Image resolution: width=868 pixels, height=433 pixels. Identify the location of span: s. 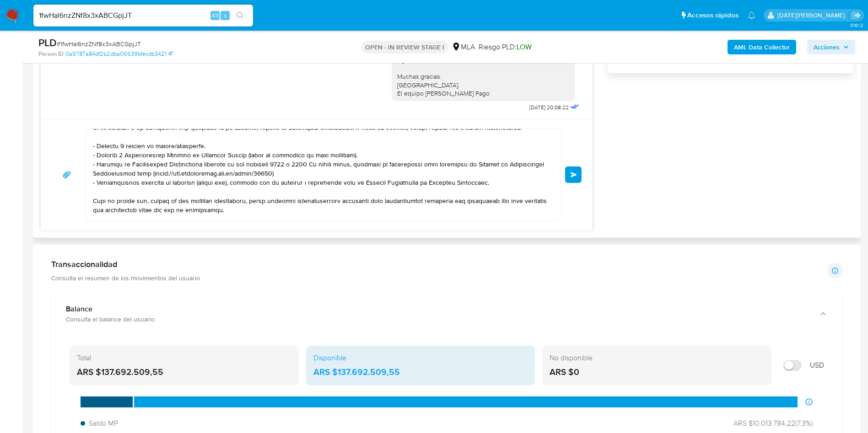
(225, 15).